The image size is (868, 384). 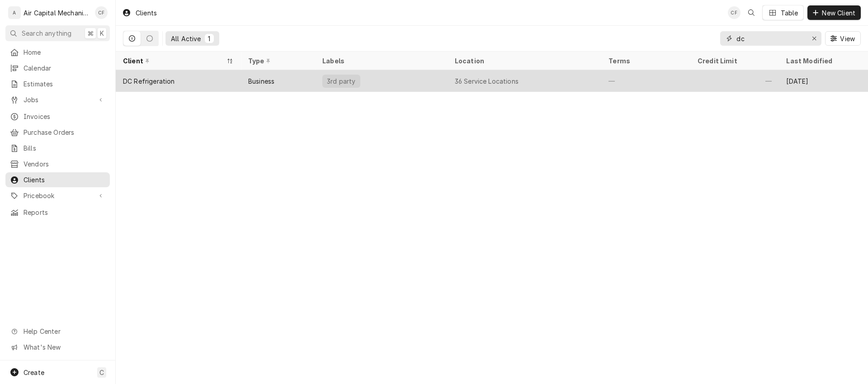 What do you see at coordinates (277, 61) in the screenshot?
I see `div: Type` at bounding box center [277, 61].